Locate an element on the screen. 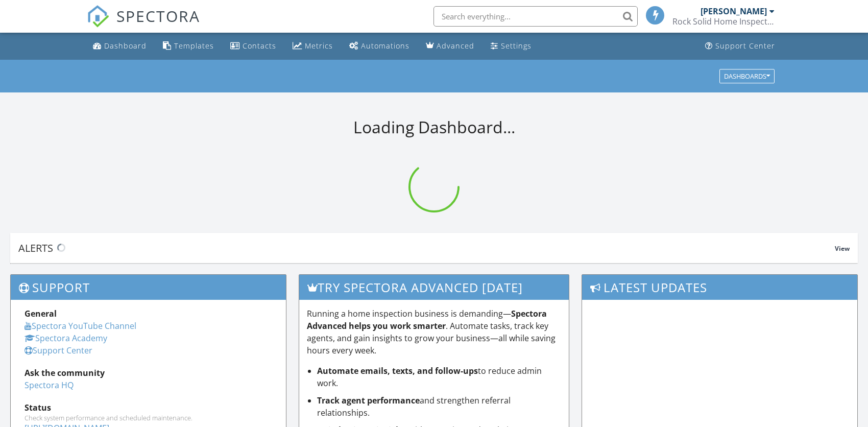  div: Support Center is located at coordinates (745, 45).